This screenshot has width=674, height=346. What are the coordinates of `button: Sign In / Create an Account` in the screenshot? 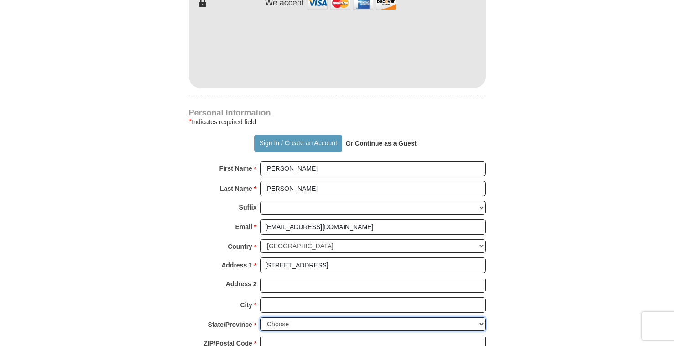 It's located at (298, 143).